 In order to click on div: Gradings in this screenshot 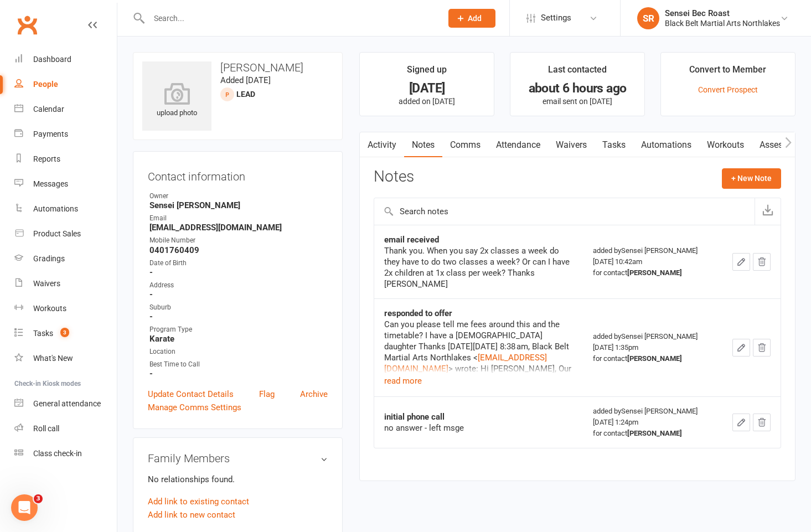, I will do `click(48, 259)`.